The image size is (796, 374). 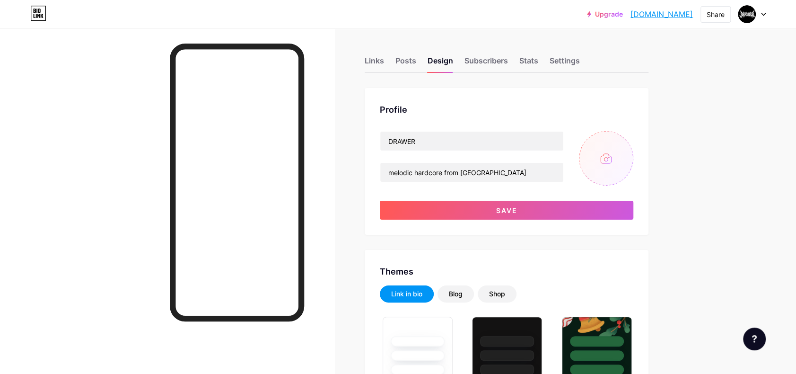 What do you see at coordinates (441, 63) in the screenshot?
I see `div: Design` at bounding box center [441, 63].